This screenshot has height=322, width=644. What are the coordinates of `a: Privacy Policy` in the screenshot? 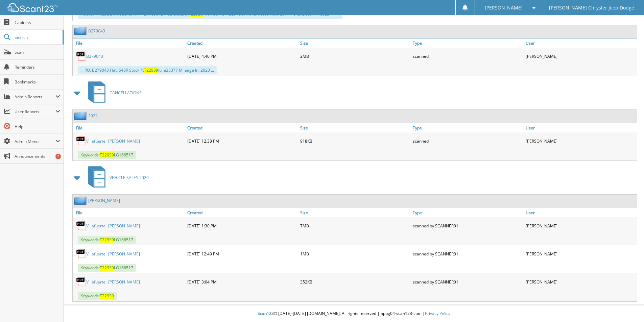 It's located at (437, 313).